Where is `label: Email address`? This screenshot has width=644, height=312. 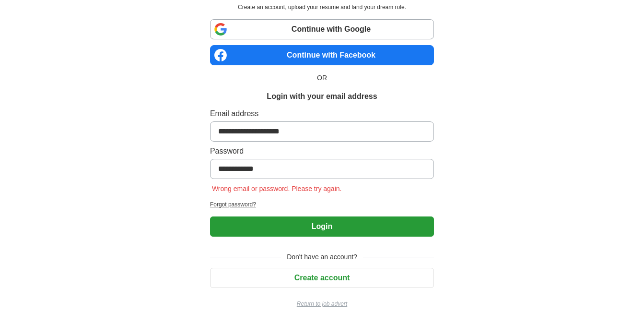 label: Email address is located at coordinates (321, 113).